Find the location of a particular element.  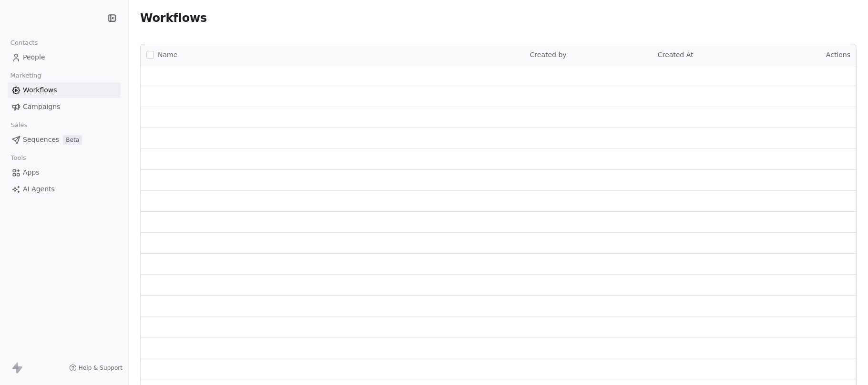

span: Created by is located at coordinates (548, 55).